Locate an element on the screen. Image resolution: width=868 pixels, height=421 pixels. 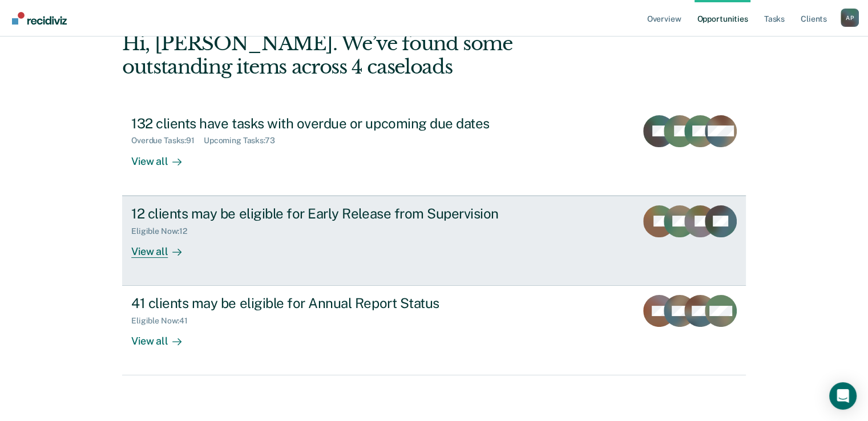
div: 12 clients may be eligible for Early Release from Supervision is located at coordinates (332, 213).